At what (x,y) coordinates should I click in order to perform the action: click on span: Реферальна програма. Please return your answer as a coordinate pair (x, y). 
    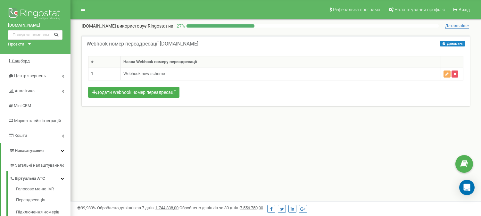
    Looking at the image, I should click on (357, 10).